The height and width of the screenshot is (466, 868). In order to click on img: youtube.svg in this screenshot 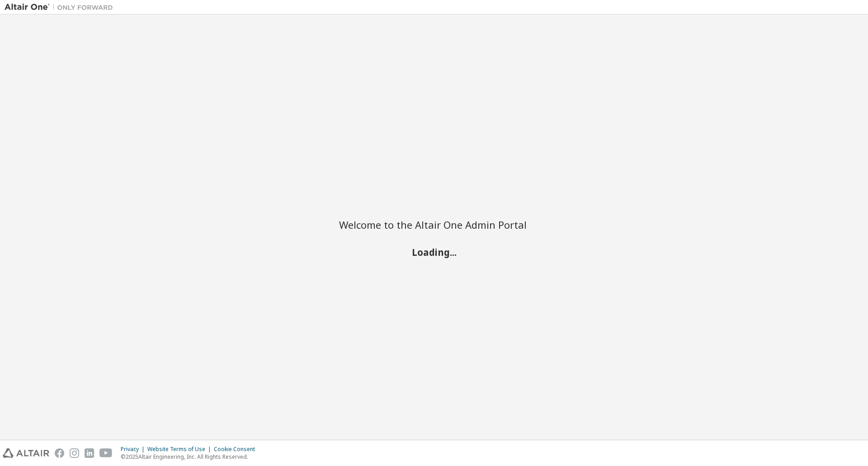, I will do `click(106, 453)`.